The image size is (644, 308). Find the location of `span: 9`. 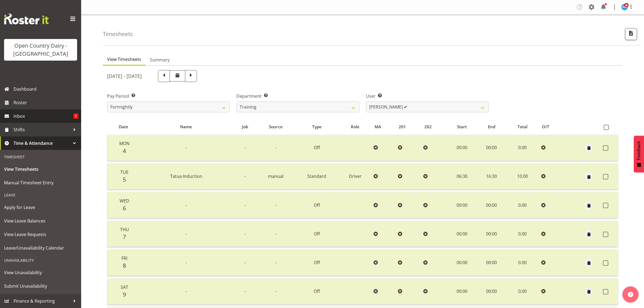

span: 9 is located at coordinates (125, 294).